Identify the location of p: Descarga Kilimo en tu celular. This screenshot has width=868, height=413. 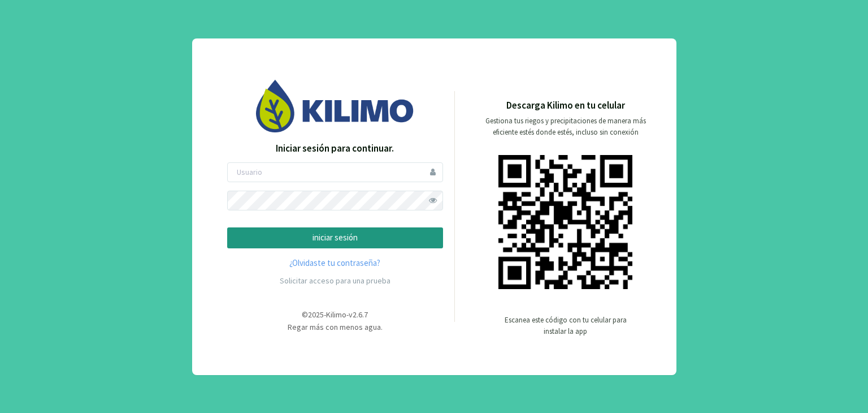
(566, 106).